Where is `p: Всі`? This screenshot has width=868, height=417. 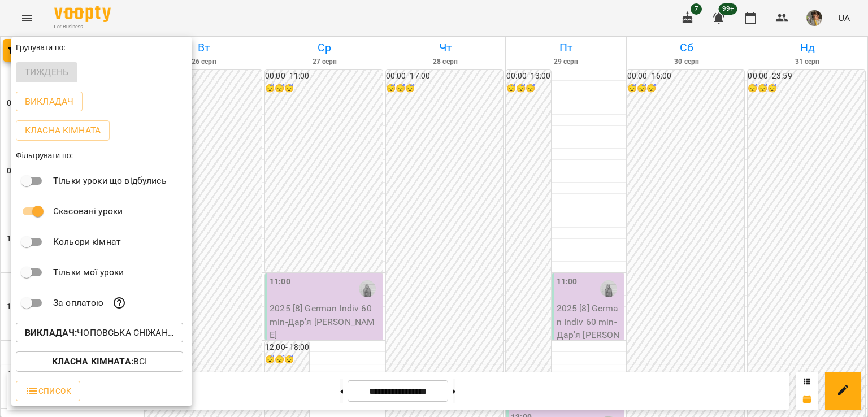
p: Всі is located at coordinates (99, 362).